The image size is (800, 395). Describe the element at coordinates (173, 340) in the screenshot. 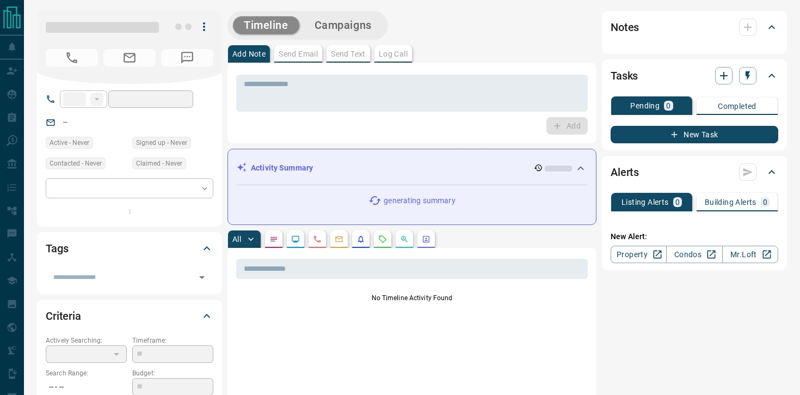

I see `p: Timeframe:` at that location.